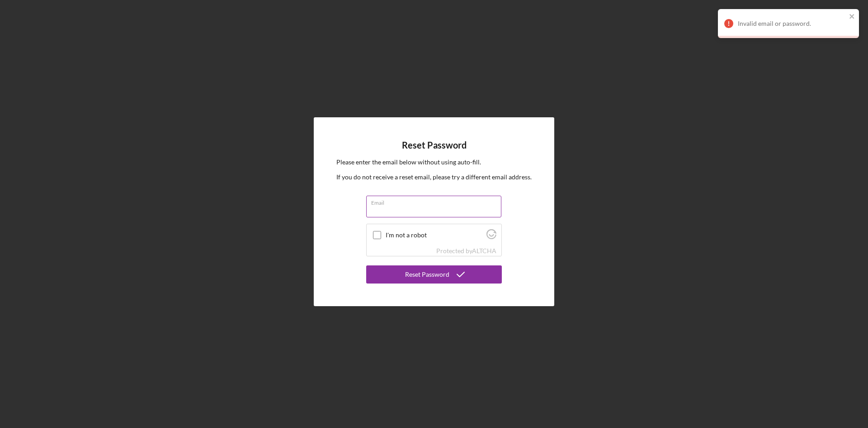 The image size is (868, 428). I want to click on button: close, so click(853, 17).